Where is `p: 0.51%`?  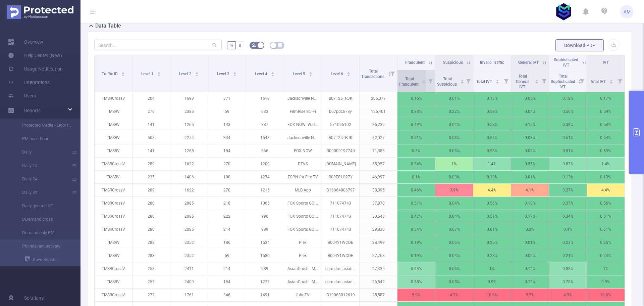
p: 0.51% is located at coordinates (568, 151).